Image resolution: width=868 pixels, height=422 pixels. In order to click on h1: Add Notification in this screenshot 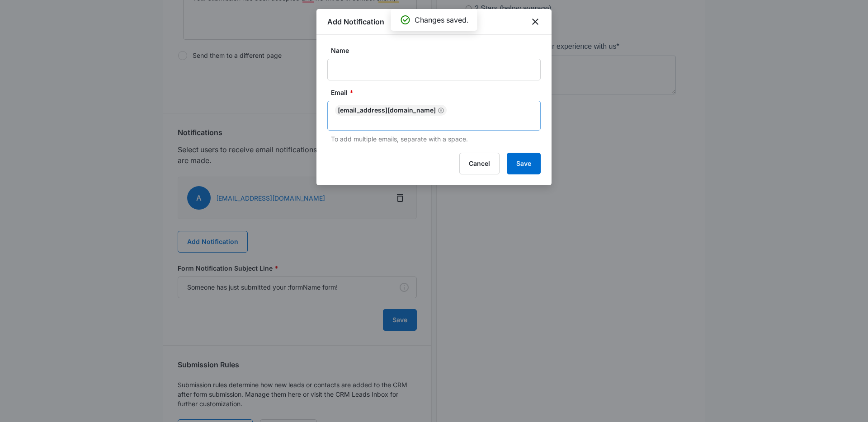, I will do `click(356, 22)`.